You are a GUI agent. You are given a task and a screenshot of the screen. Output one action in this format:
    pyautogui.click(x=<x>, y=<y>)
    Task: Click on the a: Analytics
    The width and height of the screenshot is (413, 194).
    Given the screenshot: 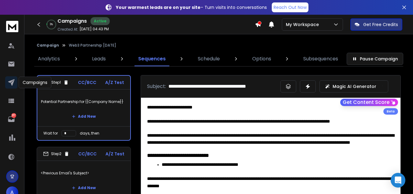 What is the action you would take?
    pyautogui.click(x=49, y=59)
    